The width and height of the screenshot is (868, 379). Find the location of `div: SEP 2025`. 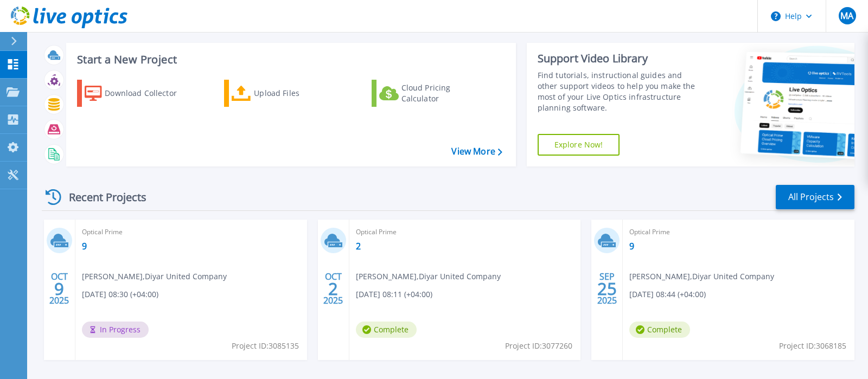

div: SEP 2025 is located at coordinates (607, 289).